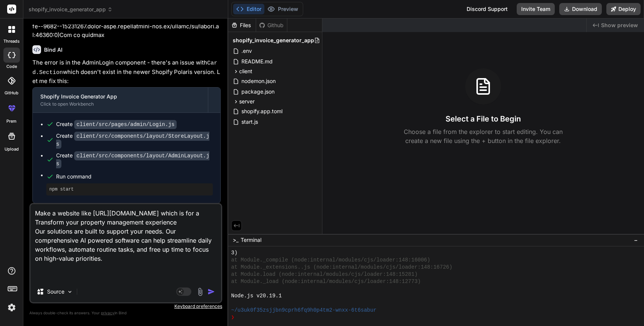  I want to click on h6: Bind AI, so click(53, 50).